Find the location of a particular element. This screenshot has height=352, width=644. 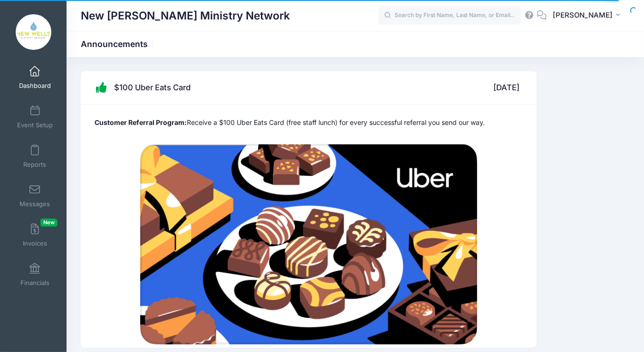

a: Financials is located at coordinates (34, 275).